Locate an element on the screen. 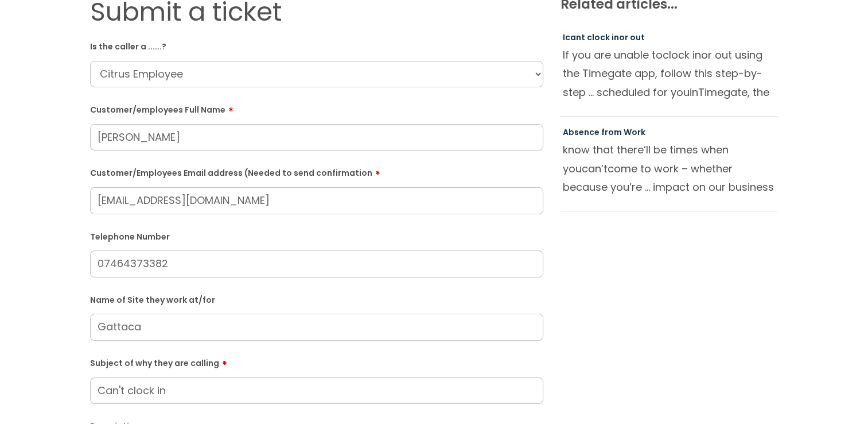 Image resolution: width=868 pixels, height=424 pixels. label: Subject of why they are calling is located at coordinates (316, 361).